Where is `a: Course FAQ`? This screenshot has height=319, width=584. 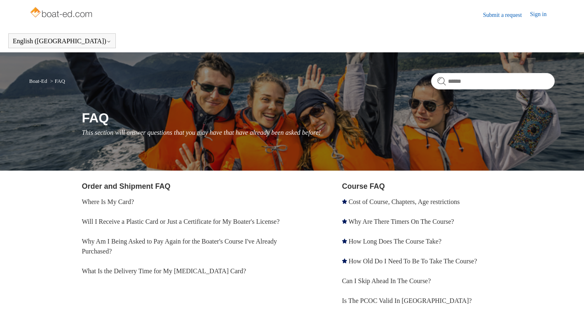 a: Course FAQ is located at coordinates (363, 186).